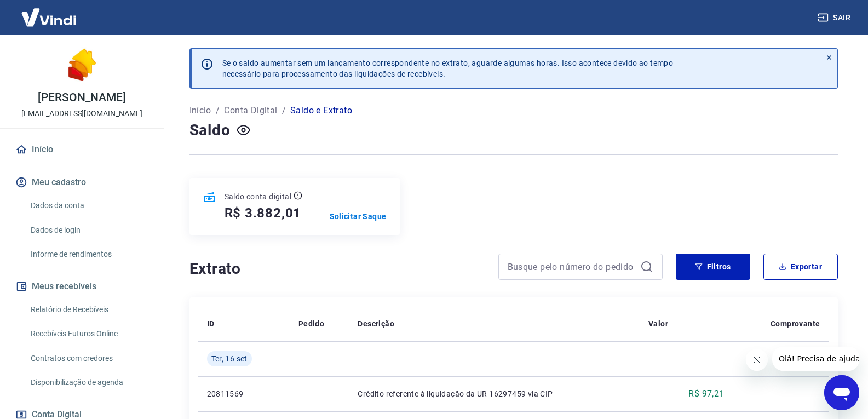  Describe the element at coordinates (82, 66) in the screenshot. I see `img: 89e4d871-7f83-4a87-ac5a-7c326bba6de5.jpeg` at that location.